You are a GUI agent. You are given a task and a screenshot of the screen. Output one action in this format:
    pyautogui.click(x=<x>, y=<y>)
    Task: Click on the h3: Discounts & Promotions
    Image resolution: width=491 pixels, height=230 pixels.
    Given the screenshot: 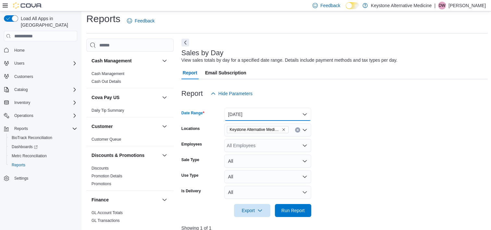 What is the action you would take?
    pyautogui.click(x=118, y=155)
    